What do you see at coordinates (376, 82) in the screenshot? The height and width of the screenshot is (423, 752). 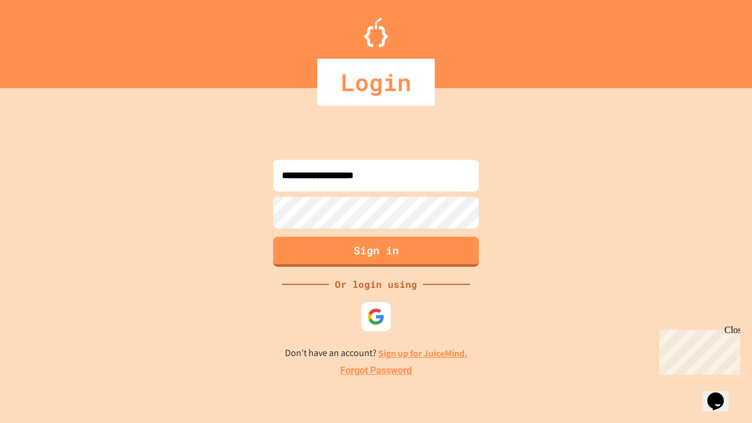 I see `div: Login` at bounding box center [376, 82].